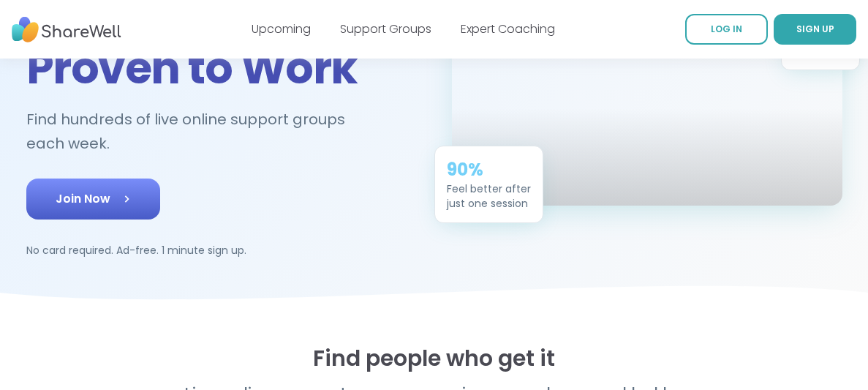 The width and height of the screenshot is (868, 390). I want to click on a: Support Groups, so click(385, 29).